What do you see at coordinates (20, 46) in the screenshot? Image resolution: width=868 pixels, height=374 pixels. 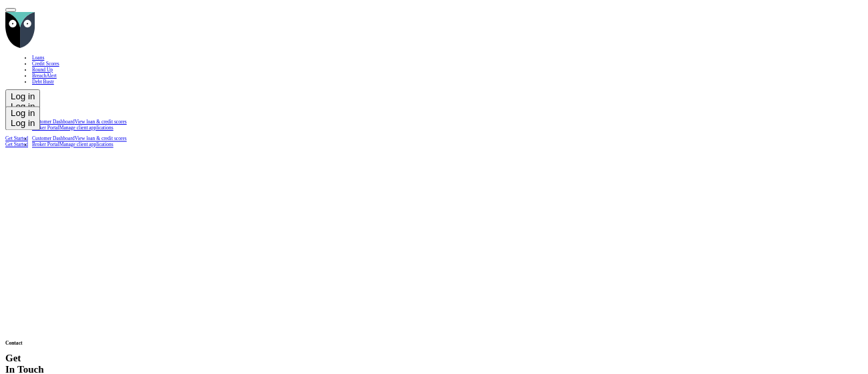 I see `a: Go to home page` at bounding box center [20, 46].